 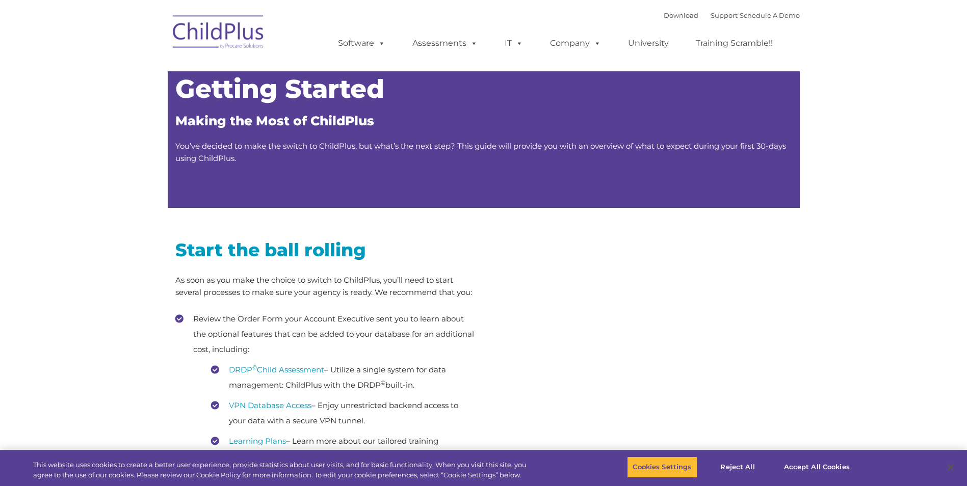 What do you see at coordinates (514, 43) in the screenshot?
I see `a: IT` at bounding box center [514, 43].